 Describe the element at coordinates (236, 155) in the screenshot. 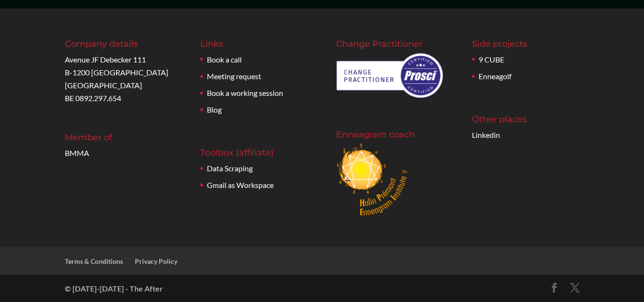

I see `h4: Toolbox (affiliate)` at that location.